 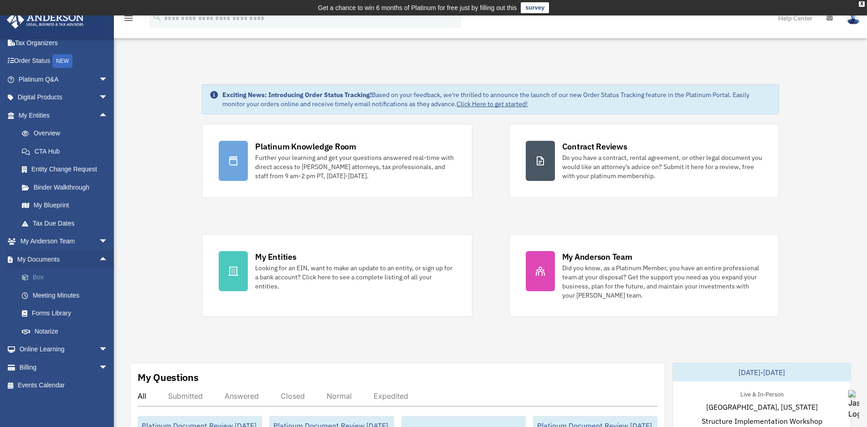 What do you see at coordinates (391, 396) in the screenshot?
I see `div: Expedited` at bounding box center [391, 396].